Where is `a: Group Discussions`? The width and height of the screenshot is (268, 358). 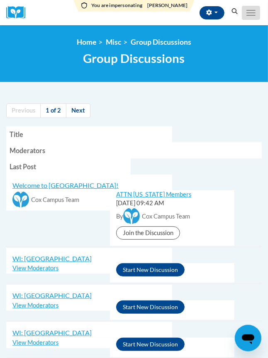
a: Group Discussions is located at coordinates (161, 42).